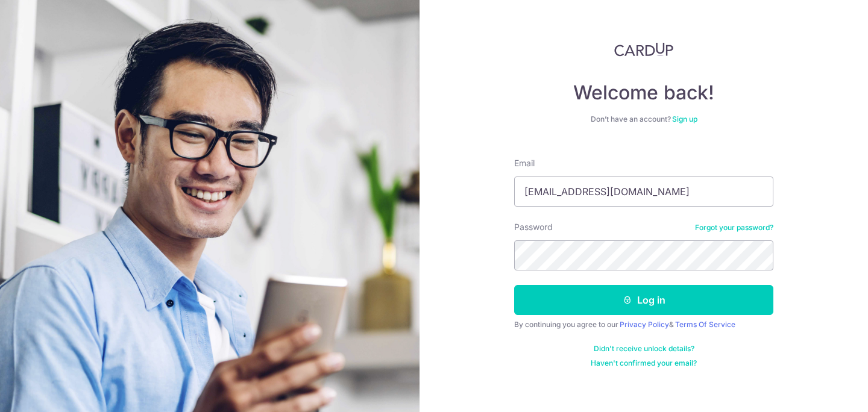 This screenshot has height=412, width=868. What do you see at coordinates (644, 348) in the screenshot?
I see `a: Didn't receive unlock details?` at bounding box center [644, 348].